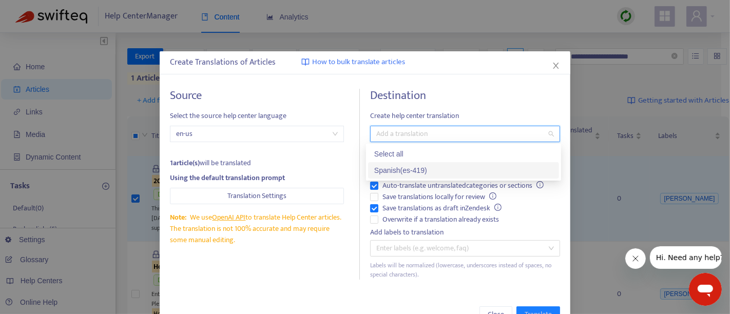  Describe the element at coordinates (465, 116) in the screenshot. I see `span: Create help center translation` at that location.